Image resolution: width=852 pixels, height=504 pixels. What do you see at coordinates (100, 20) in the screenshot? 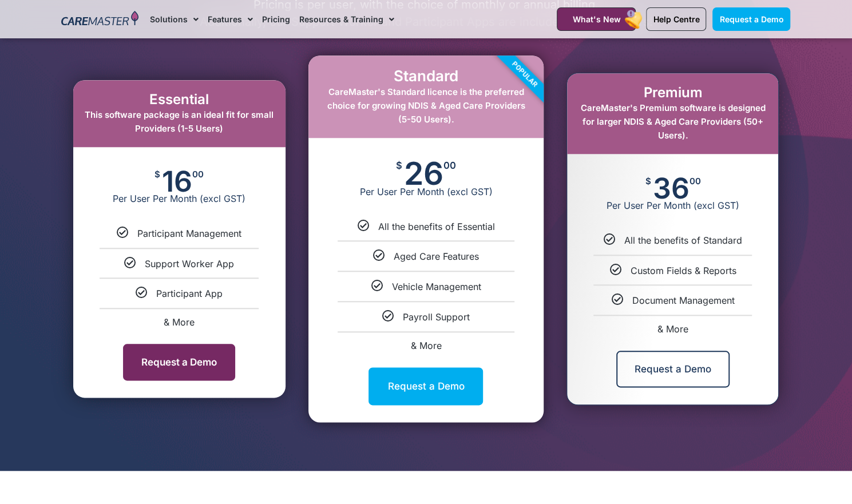
I see `img: CareMaster Logo` at bounding box center [100, 20].